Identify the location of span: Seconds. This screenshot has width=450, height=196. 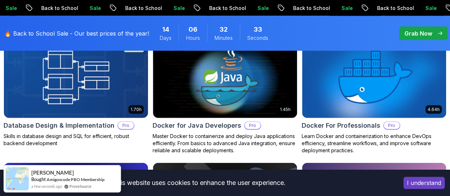
(257, 38).